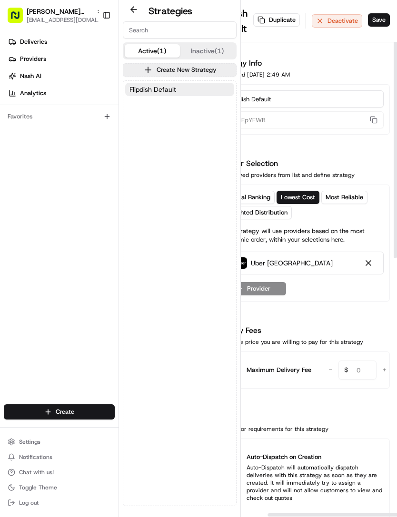 This screenshot has width=397, height=517. What do you see at coordinates (241, 263) in the screenshot?
I see `img: uber-new-logo.jpeg` at bounding box center [241, 263].